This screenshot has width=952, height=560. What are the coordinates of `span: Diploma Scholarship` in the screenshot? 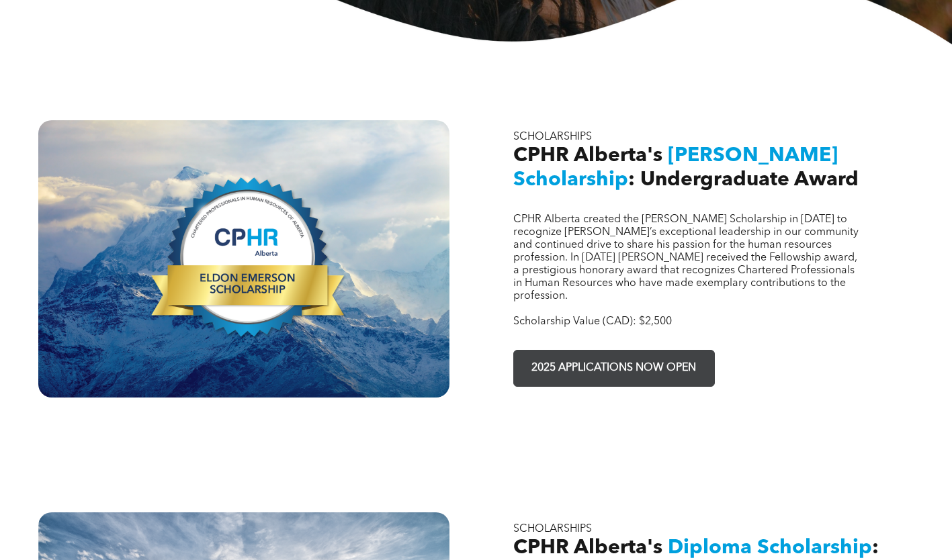 It's located at (770, 548).